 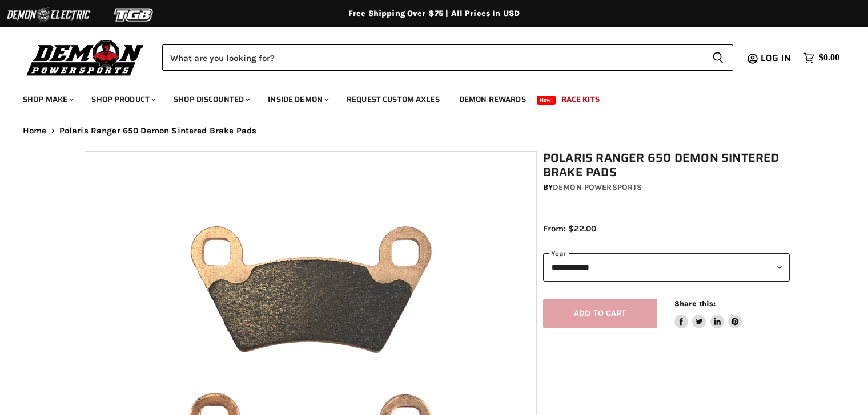 What do you see at coordinates (777, 58) in the screenshot?
I see `a: Log in` at bounding box center [777, 58].